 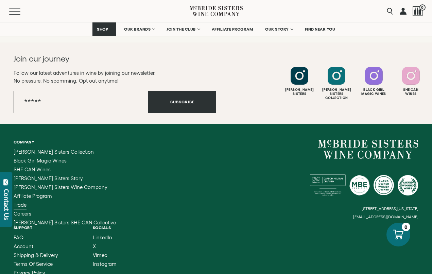 What do you see at coordinates (65, 214) in the screenshot?
I see `a: Careers` at bounding box center [65, 214].